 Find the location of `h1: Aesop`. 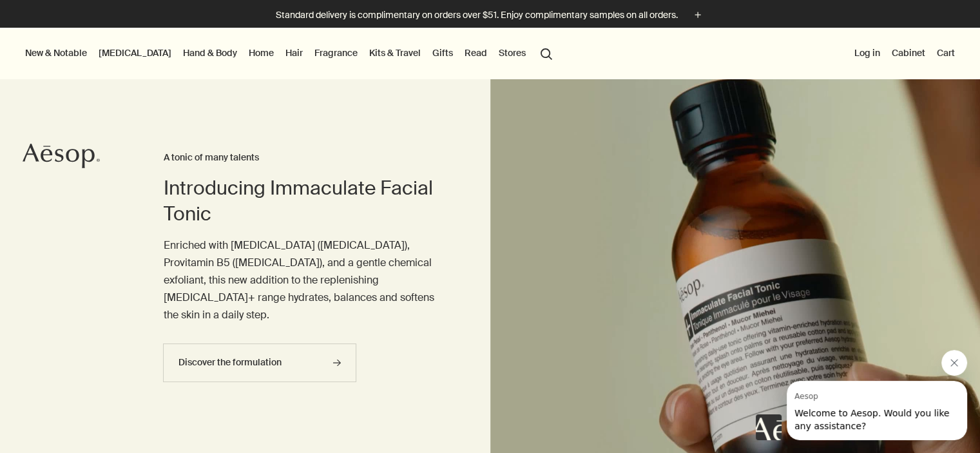

h1: Aesop is located at coordinates (90, 15).